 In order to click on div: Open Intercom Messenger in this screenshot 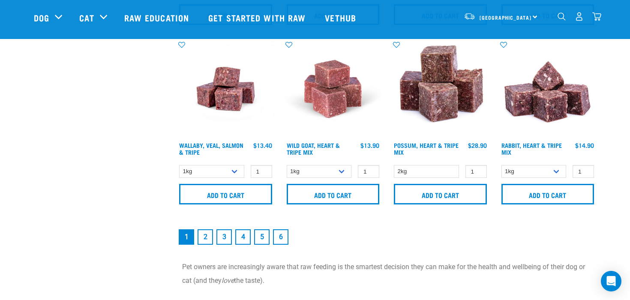, I will do `click(611, 281)`.